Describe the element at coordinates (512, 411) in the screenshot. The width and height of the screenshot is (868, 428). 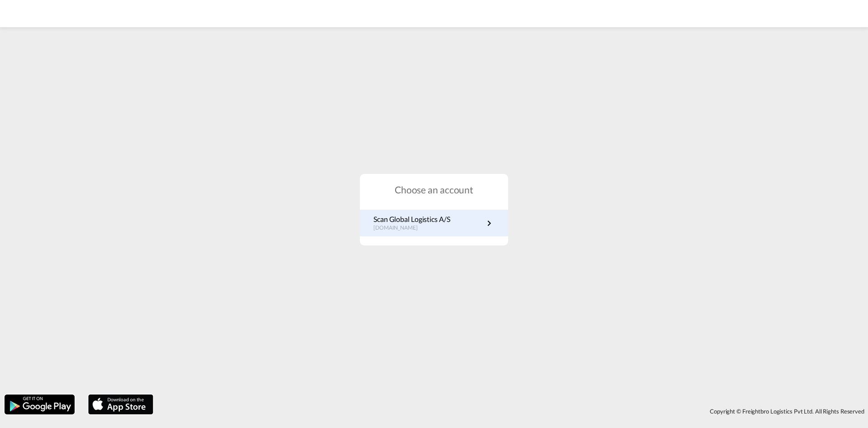
I see `div: Copyright © Freightbro Logistics Pvt Ltd. All Rights Reserved` at that location.